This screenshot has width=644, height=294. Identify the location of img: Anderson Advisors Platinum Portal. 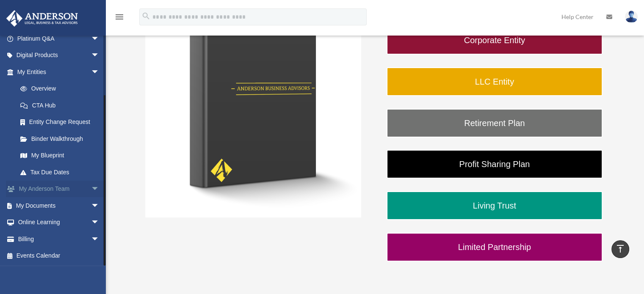
(42, 18).